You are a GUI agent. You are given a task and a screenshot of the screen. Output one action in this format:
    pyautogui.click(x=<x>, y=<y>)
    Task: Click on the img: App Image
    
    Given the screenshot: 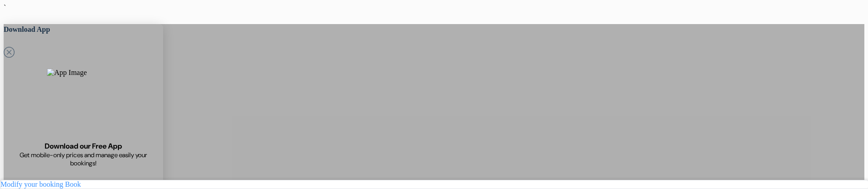 What is the action you would take?
    pyautogui.click(x=83, y=105)
    